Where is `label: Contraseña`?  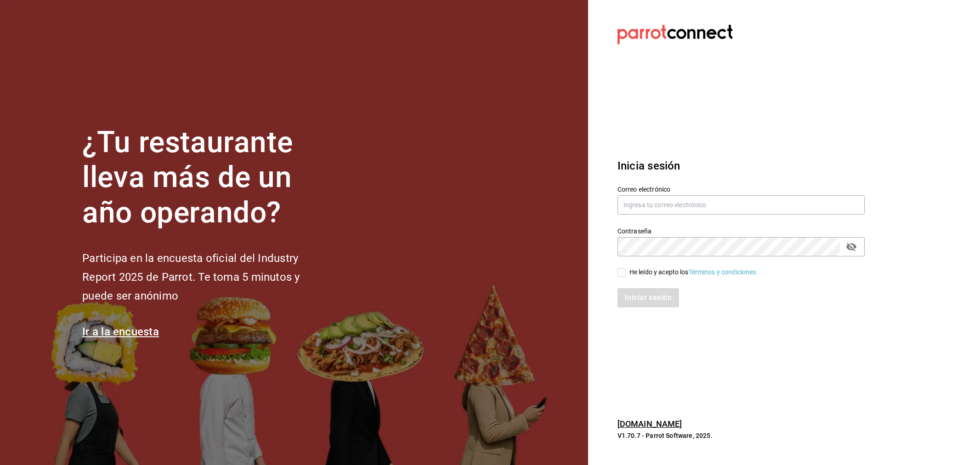 label: Contraseña is located at coordinates (741, 231).